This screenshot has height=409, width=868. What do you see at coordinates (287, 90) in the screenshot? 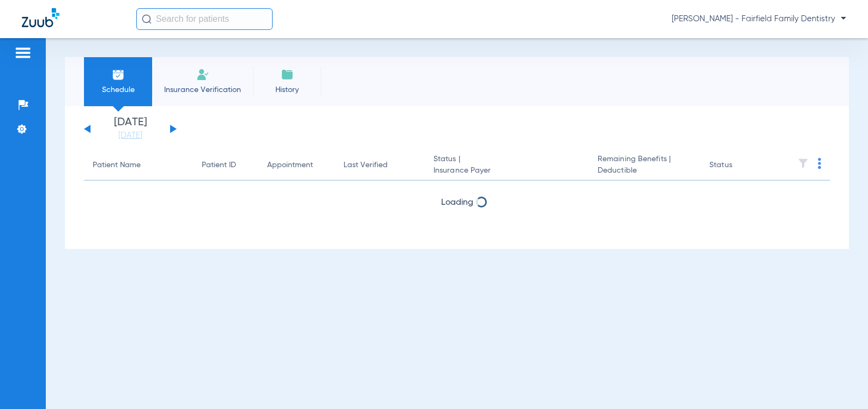
I see `span: History` at bounding box center [287, 90].